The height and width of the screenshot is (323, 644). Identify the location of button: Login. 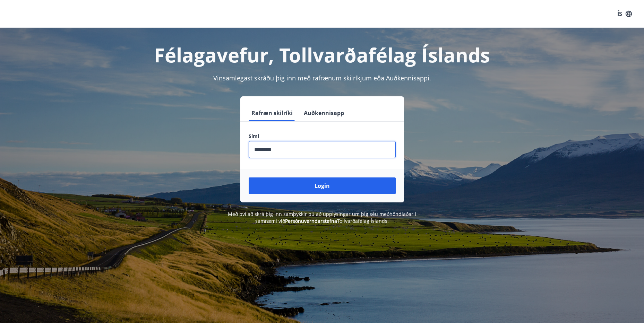
(322, 186).